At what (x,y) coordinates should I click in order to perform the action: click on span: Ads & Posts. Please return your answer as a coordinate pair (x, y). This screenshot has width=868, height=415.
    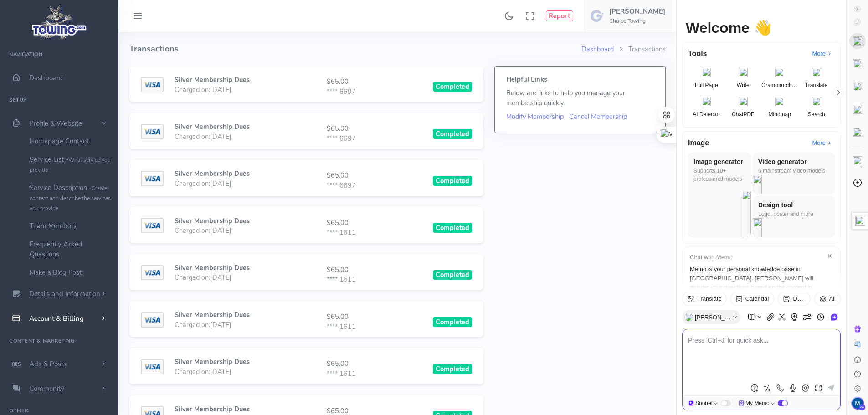
    Looking at the image, I should click on (48, 364).